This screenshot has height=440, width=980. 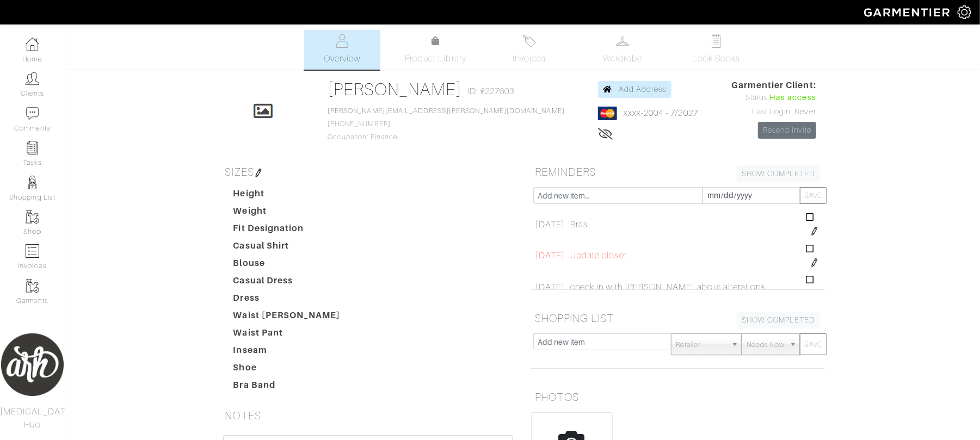 What do you see at coordinates (436, 59) in the screenshot?
I see `span: Product Library` at bounding box center [436, 59].